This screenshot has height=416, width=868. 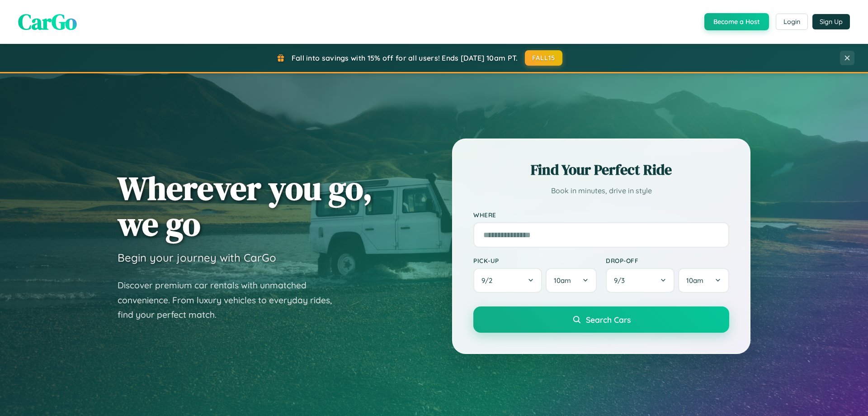 I want to click on button: Login, so click(x=791, y=21).